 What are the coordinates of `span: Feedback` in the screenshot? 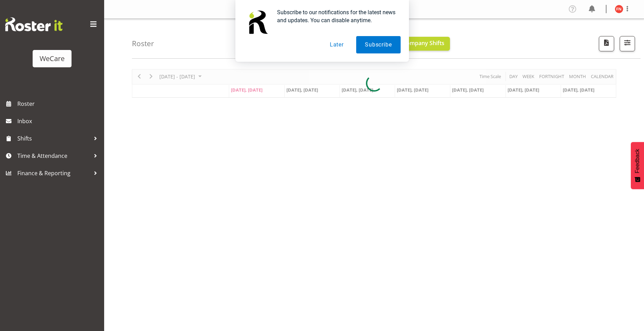 It's located at (638, 161).